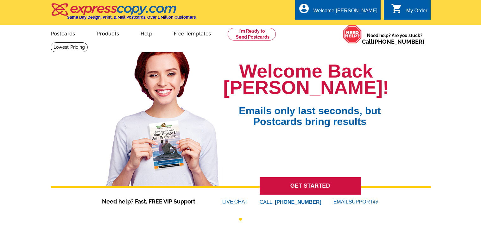  I want to click on font: LIVE, so click(228, 202).